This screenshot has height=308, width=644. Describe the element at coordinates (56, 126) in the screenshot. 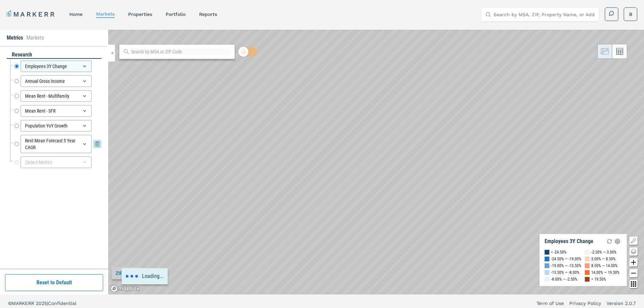

I see `div: Population YoY Growth` at that location.